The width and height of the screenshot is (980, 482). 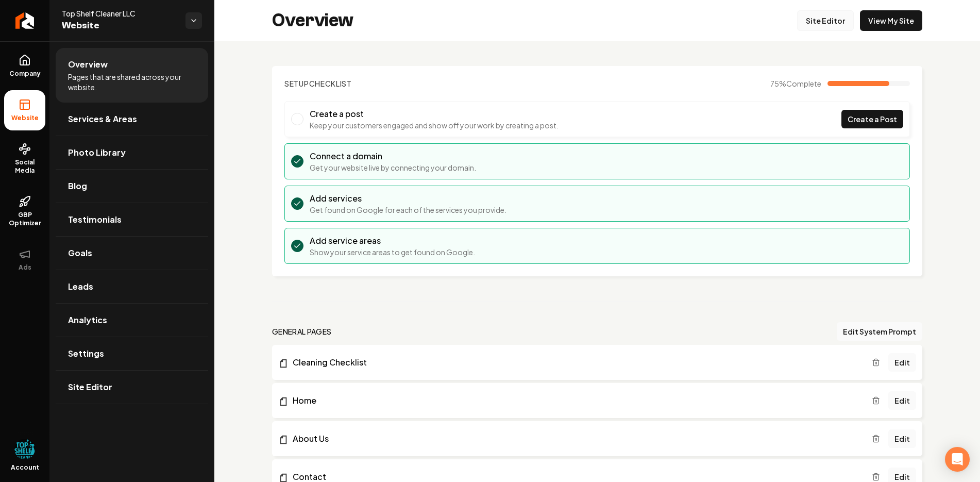 I want to click on h3: Create a post, so click(x=434, y=114).